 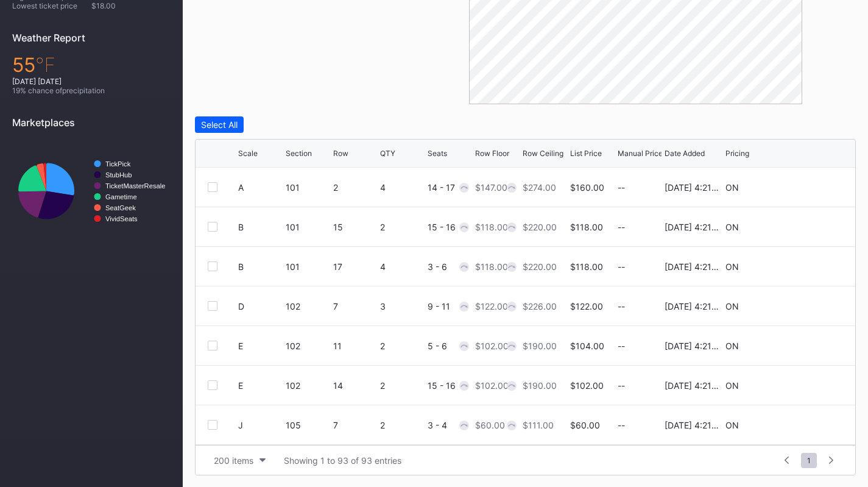 What do you see at coordinates (91, 38) in the screenshot?
I see `div: Weather Report` at bounding box center [91, 38].